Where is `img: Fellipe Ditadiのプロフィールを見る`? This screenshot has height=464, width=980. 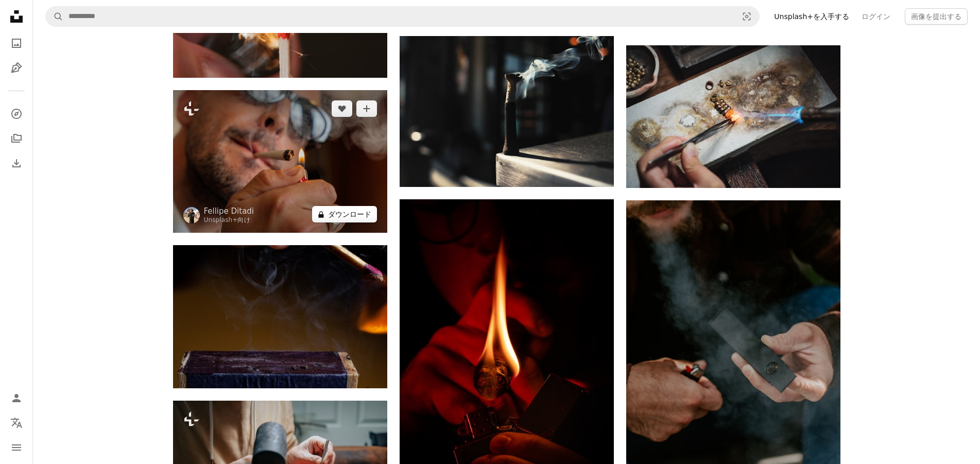
img: Fellipe Ditadiのプロフィールを見る is located at coordinates (192, 215).